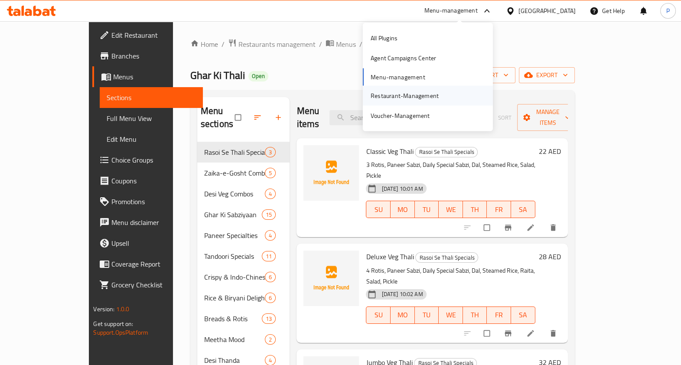 Image resolution: width=681 pixels, height=365 pixels. I want to click on span: Full Menu View, so click(151, 118).